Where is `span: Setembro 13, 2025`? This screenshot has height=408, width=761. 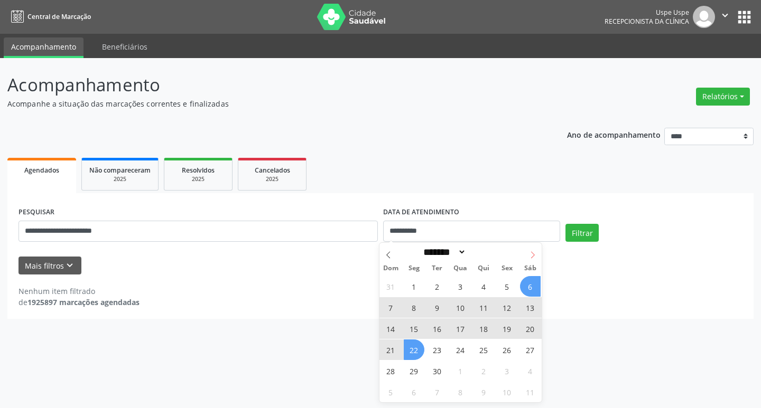 span: Setembro 13, 2025 is located at coordinates (530, 307).